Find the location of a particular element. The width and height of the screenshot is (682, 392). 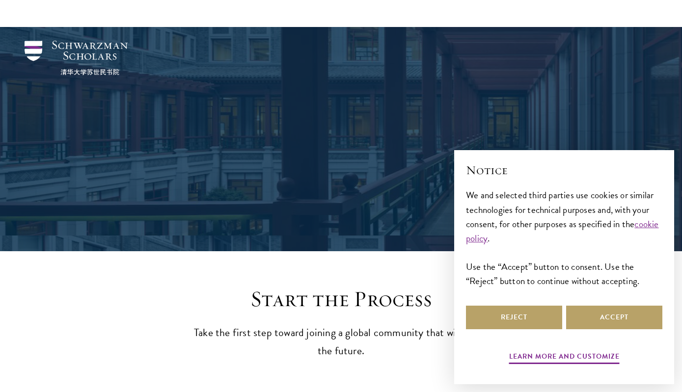

h2: Notice is located at coordinates (564, 170).